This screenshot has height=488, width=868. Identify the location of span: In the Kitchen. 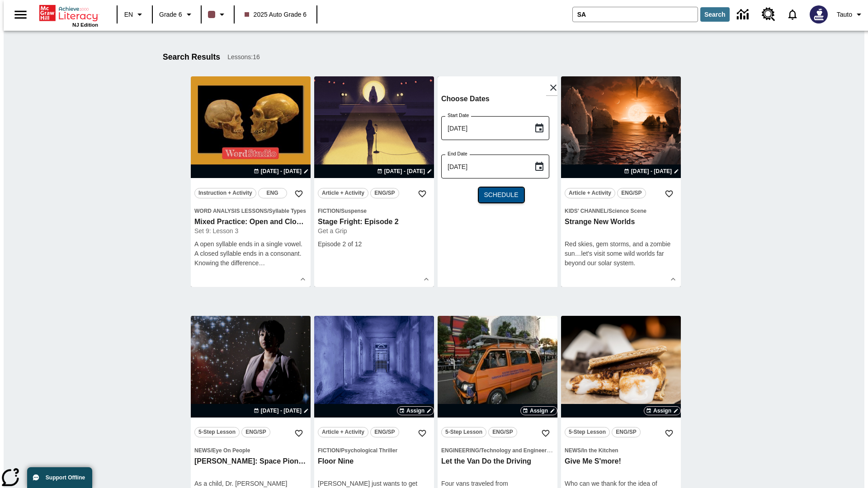
(600, 451).